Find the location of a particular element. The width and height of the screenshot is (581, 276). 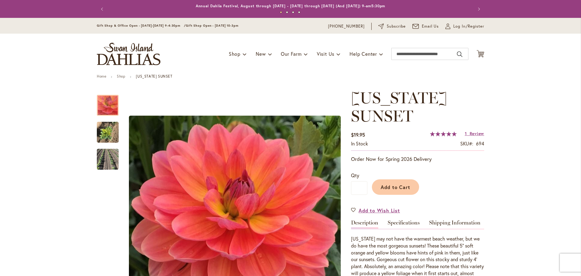

span: Qty is located at coordinates (355, 175).